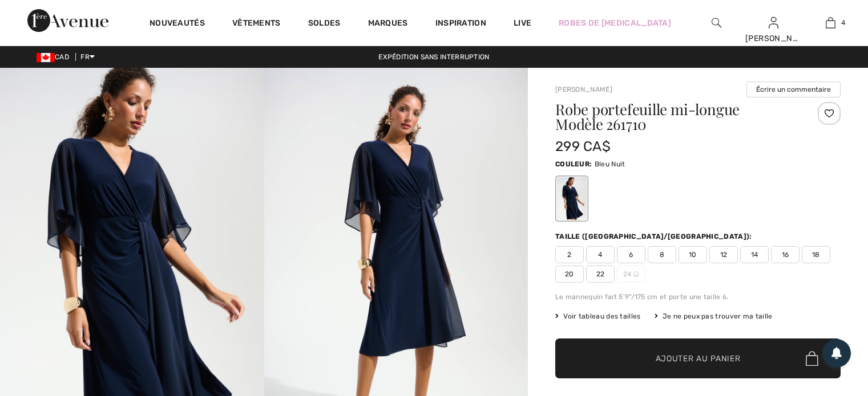 This screenshot has height=396, width=868. What do you see at coordinates (522, 23) in the screenshot?
I see `a: Live` at bounding box center [522, 23].